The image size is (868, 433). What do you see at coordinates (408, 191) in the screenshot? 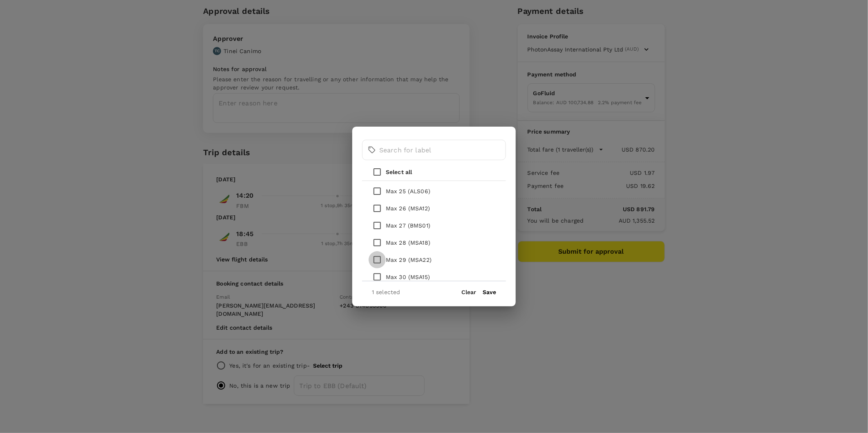
I see `p: Max 25 (ALS06)` at bounding box center [408, 191].